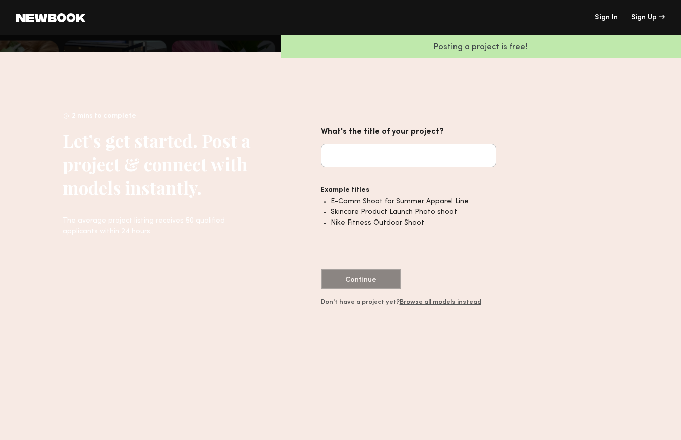  Describe the element at coordinates (408, 302) in the screenshot. I see `div: Don't have a project yet?` at that location.